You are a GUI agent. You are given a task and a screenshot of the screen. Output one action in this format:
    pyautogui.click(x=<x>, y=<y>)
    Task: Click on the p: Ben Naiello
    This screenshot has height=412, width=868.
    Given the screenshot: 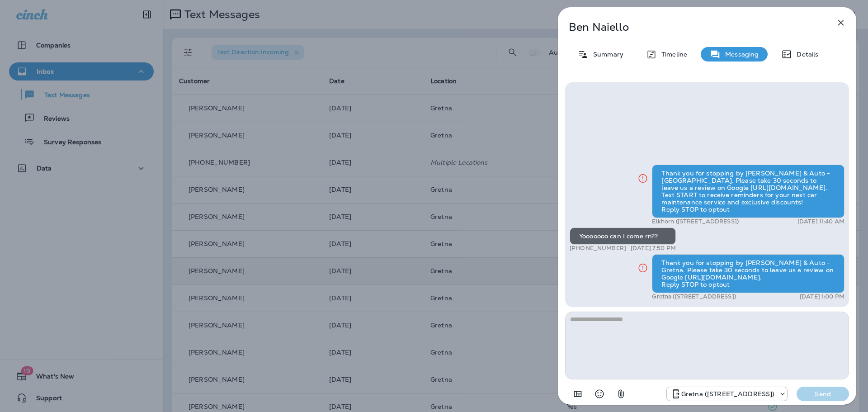 What is the action you would take?
    pyautogui.click(x=692, y=27)
    